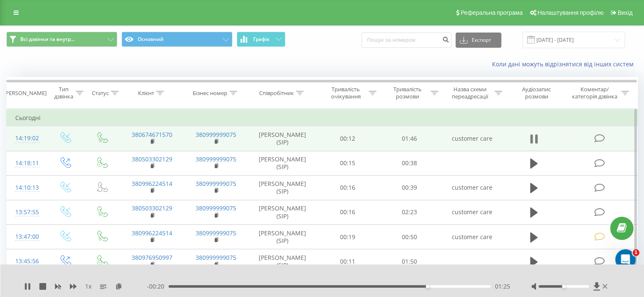 This screenshot has height=297, width=644. I want to click on div: Бізнес номер, so click(210, 93).